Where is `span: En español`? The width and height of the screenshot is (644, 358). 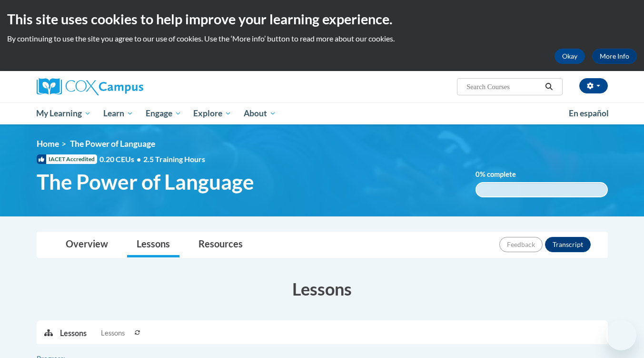
span: En español is located at coordinates (589, 113).